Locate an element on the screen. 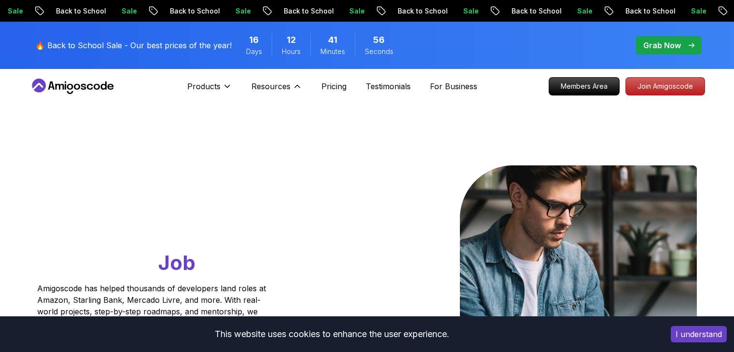 Image resolution: width=734 pixels, height=352 pixels. a: For Business is located at coordinates (454, 86).